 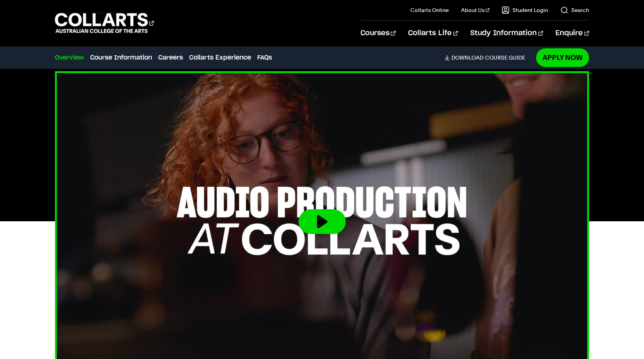 What do you see at coordinates (430, 10) in the screenshot?
I see `a: Collarts Online` at bounding box center [430, 10].